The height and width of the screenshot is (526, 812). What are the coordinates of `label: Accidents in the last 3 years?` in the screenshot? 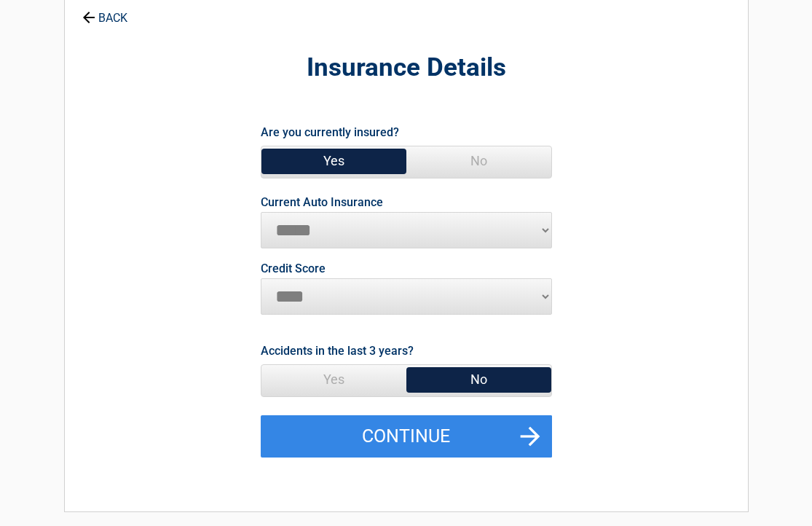 It's located at (337, 350).